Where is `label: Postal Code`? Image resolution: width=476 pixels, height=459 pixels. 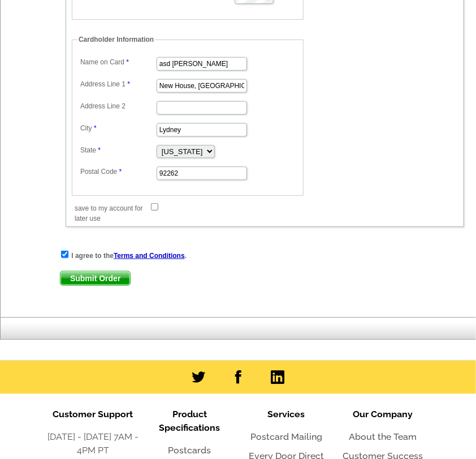 label: Postal Code is located at coordinates (117, 171).